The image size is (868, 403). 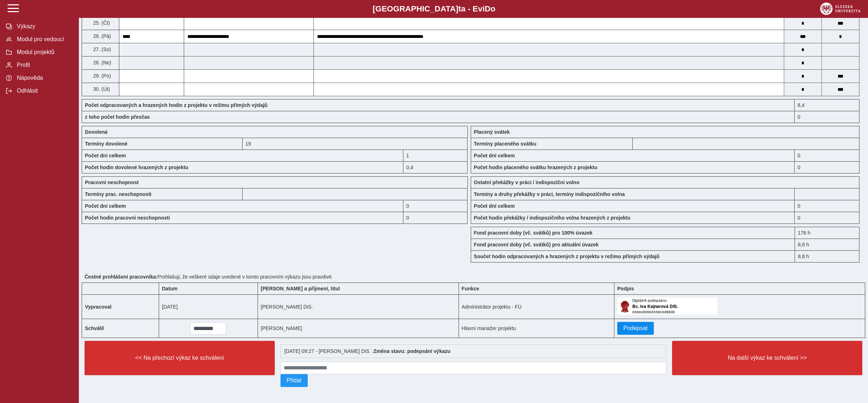 I want to click on span: Nápověda, so click(x=44, y=78).